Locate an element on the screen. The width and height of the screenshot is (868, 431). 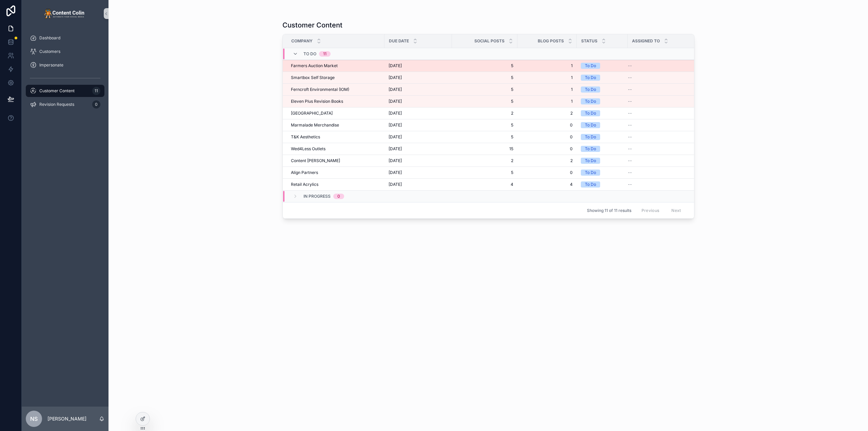
span: Customer Content is located at coordinates (57, 91).